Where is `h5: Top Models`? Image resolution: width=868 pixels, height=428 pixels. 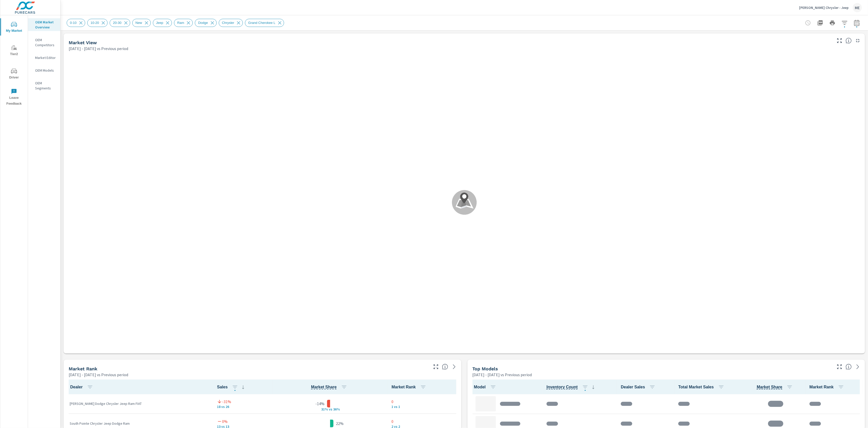 h5: Top Models is located at coordinates (486, 368).